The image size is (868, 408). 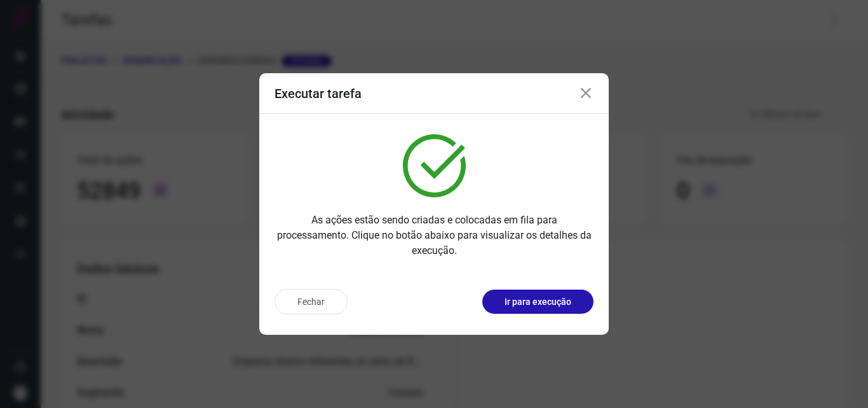 What do you see at coordinates (318, 94) in the screenshot?
I see `h3: Executar tarefa` at bounding box center [318, 94].